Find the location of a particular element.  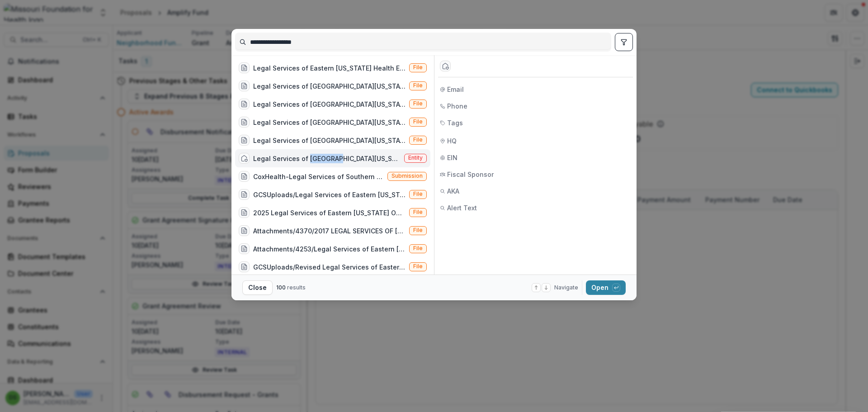

span: Alert Text is located at coordinates (462, 208).